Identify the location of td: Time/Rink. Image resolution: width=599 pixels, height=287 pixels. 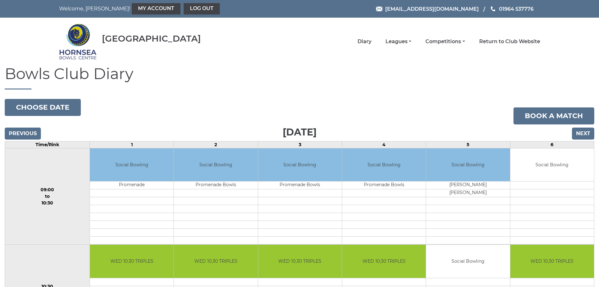
(48, 144).